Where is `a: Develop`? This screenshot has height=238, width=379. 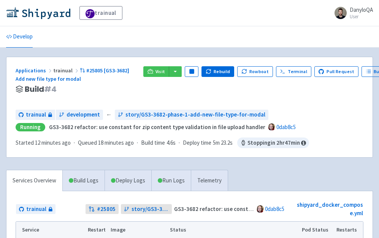
a: Develop is located at coordinates (19, 37).